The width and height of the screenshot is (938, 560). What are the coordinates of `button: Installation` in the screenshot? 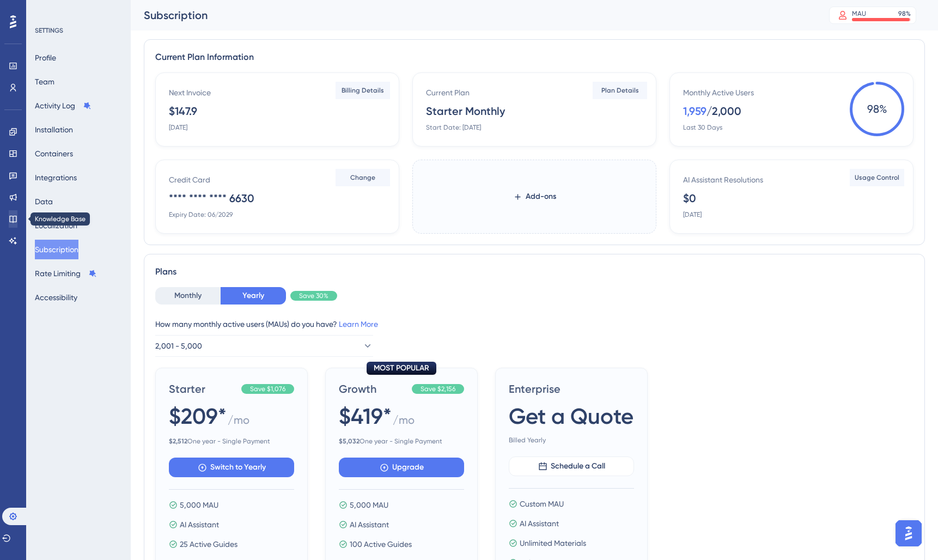 It's located at (54, 130).